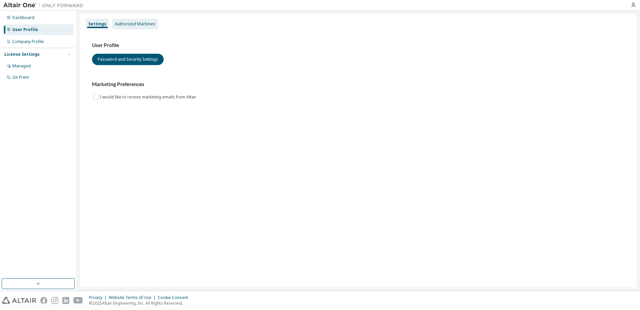  I want to click on div: Cookie Consent, so click(175, 297).